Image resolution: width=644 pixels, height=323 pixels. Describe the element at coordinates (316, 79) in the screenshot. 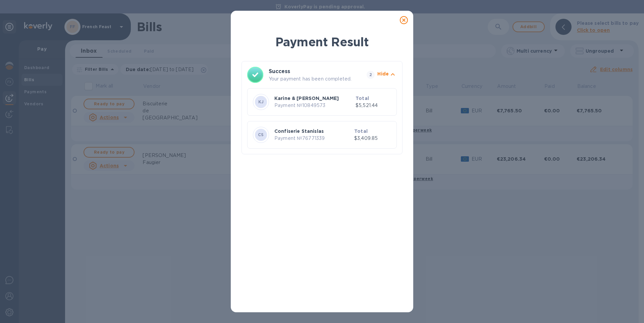

I see `p: Your payment has been completed.` at that location.